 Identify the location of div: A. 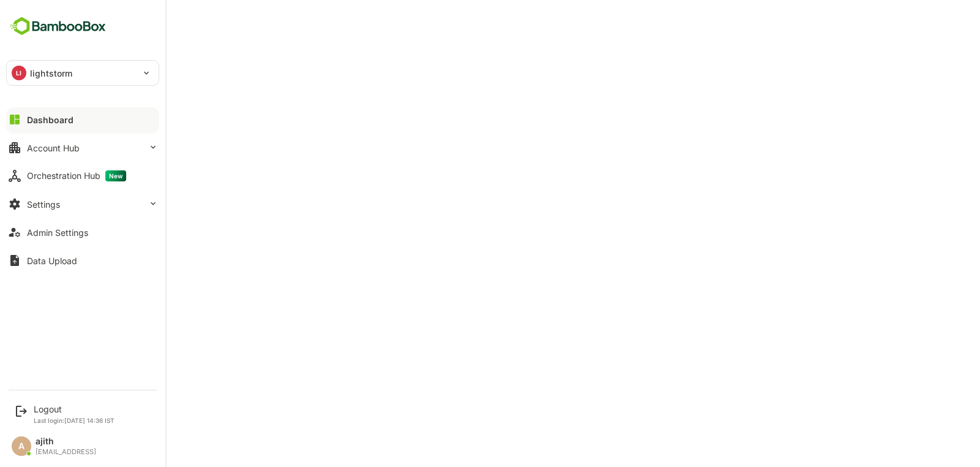
(22, 446).